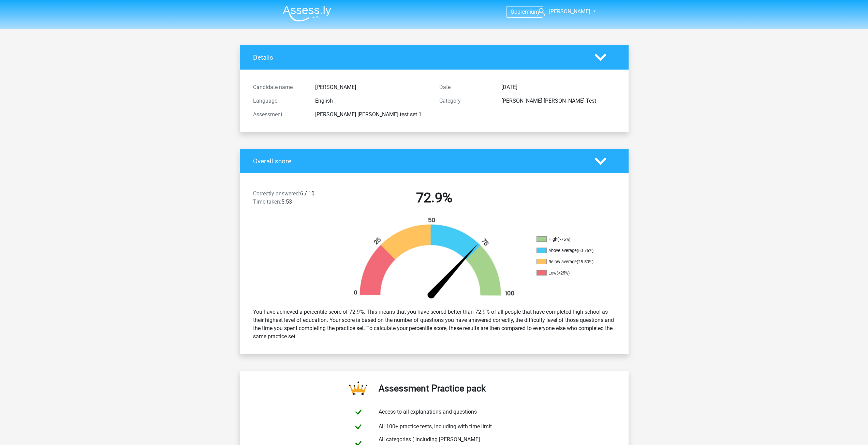 Image resolution: width=868 pixels, height=445 pixels. I want to click on div: Candidate name, so click(279, 87).